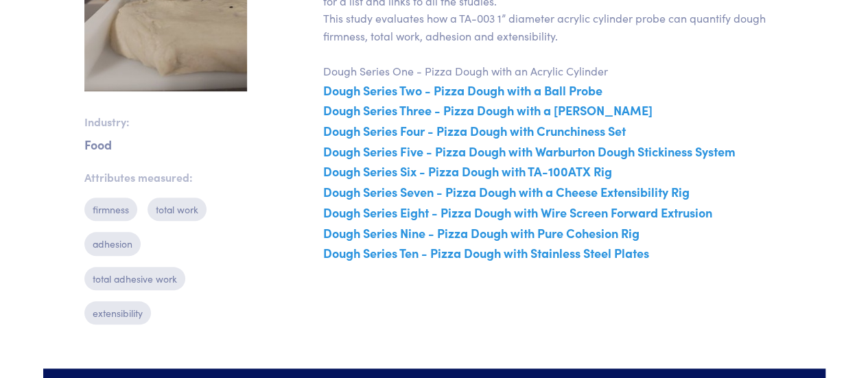  What do you see at coordinates (506, 191) in the screenshot?
I see `a: Dough Series Seven - Pizza Dough with a Cheese Extensibility Rig` at bounding box center [506, 191].